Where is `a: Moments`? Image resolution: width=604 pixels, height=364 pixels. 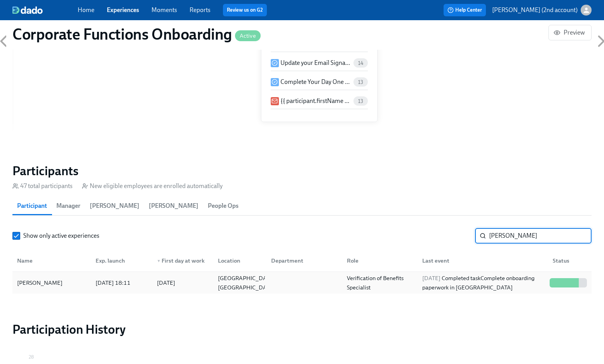
a: Moments is located at coordinates (164, 10).